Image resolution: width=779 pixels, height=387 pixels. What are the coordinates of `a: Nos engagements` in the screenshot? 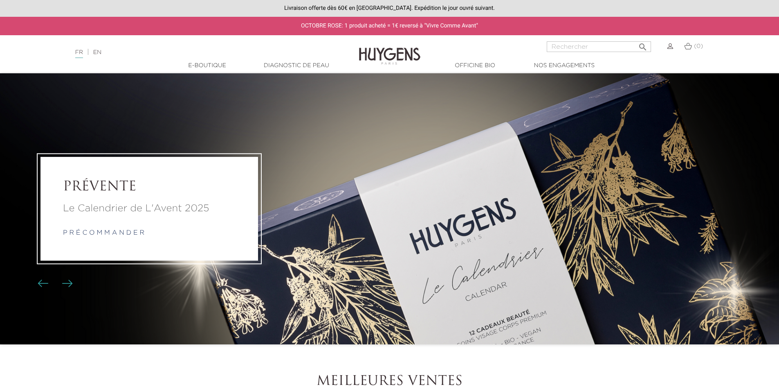 It's located at (565, 65).